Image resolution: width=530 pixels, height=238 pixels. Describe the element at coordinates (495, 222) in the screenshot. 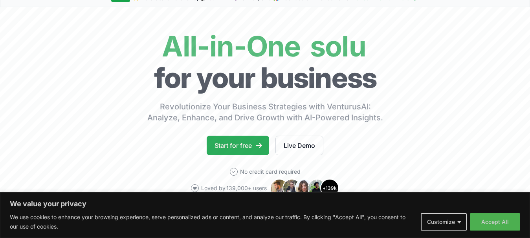

I see `button: Accept All` at that location.